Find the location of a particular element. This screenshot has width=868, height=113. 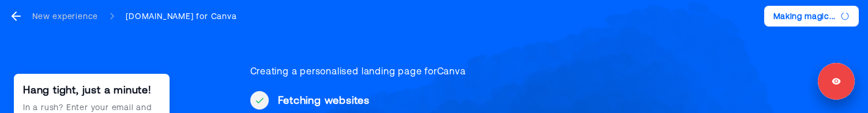

div: Creating a personalised landing page for Canva is located at coordinates (450, 71).